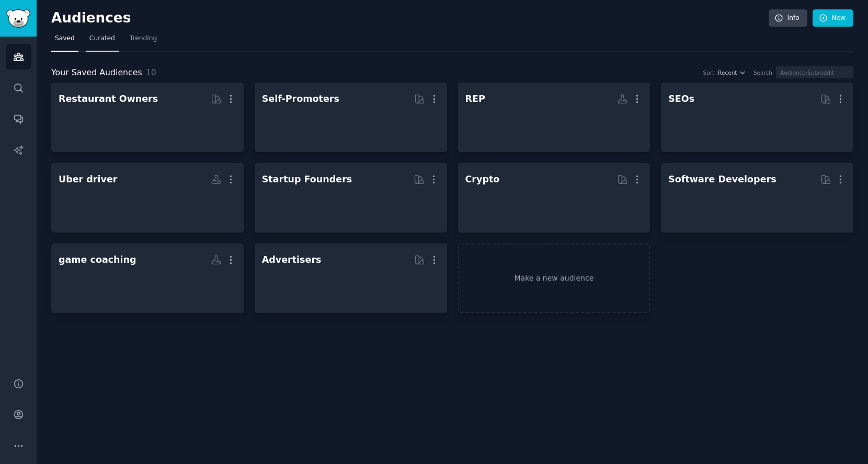  What do you see at coordinates (19, 19) in the screenshot?
I see `img: GummySearch logo` at bounding box center [19, 19].